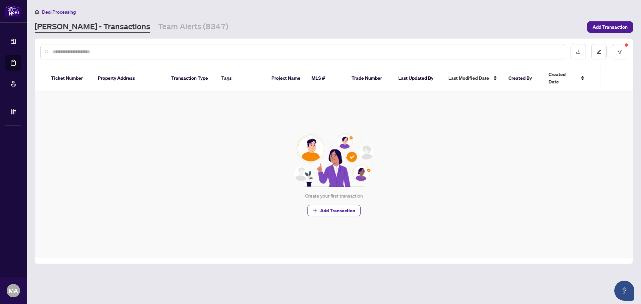  I want to click on button: filter, so click(620, 52).